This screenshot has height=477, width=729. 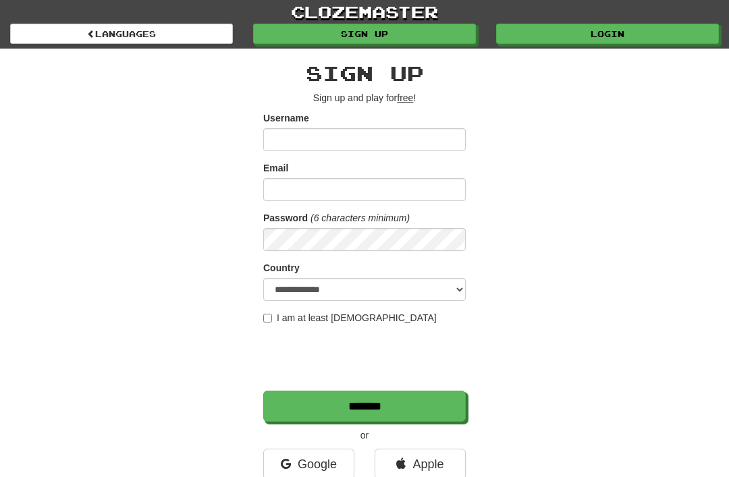 I want to click on u: free, so click(x=405, y=98).